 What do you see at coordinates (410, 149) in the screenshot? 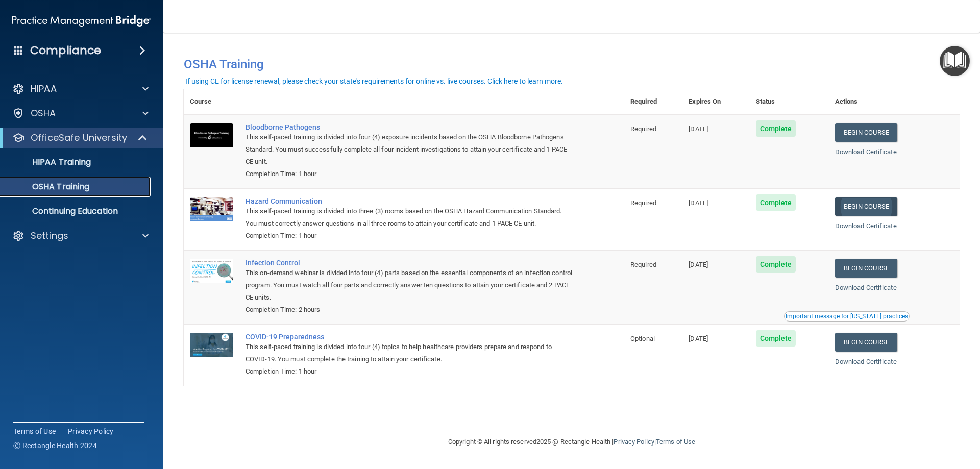
I see `div: This self-paced training is divided into four (4) exposure incidents based on the OSHA Bloodborne...` at bounding box center [410, 149].